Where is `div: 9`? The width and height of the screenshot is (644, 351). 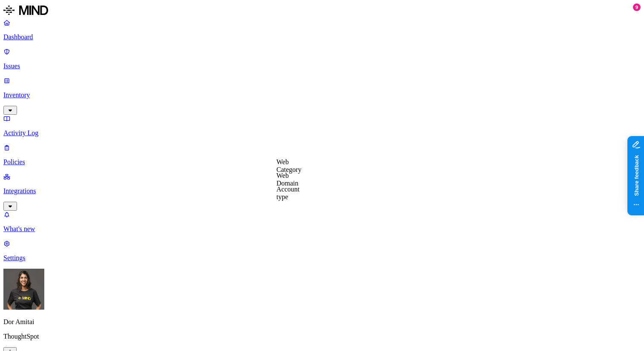 div: 9 is located at coordinates (637, 7).